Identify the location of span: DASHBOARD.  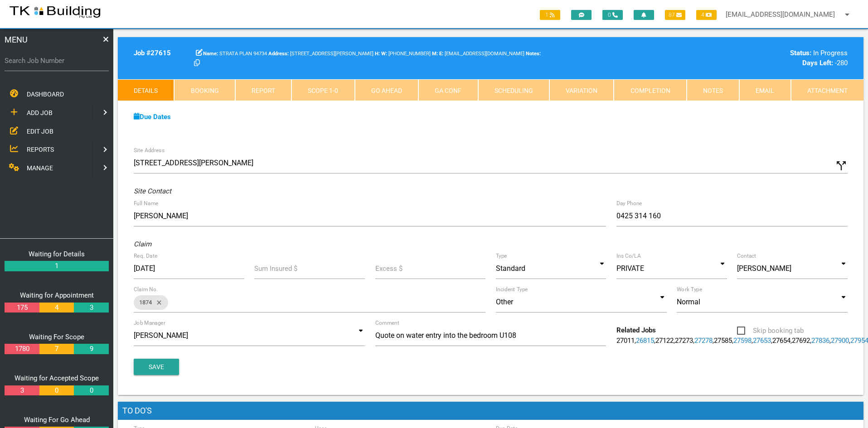
(46, 94).